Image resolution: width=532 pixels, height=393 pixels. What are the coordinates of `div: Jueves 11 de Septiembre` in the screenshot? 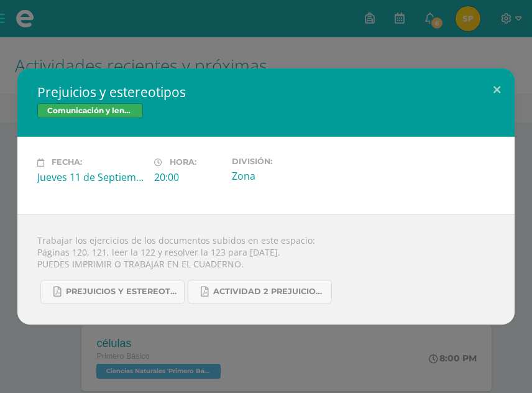 It's located at (91, 177).